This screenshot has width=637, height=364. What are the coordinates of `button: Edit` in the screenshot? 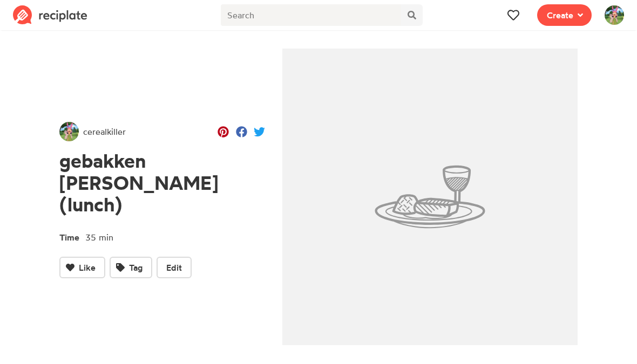 It's located at (173, 268).